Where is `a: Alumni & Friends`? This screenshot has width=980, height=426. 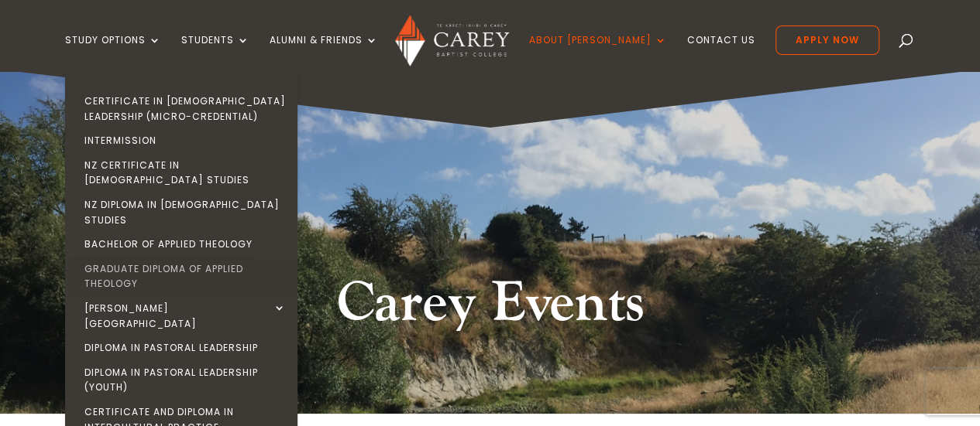 a: Alumni & Friends is located at coordinates (324, 52).